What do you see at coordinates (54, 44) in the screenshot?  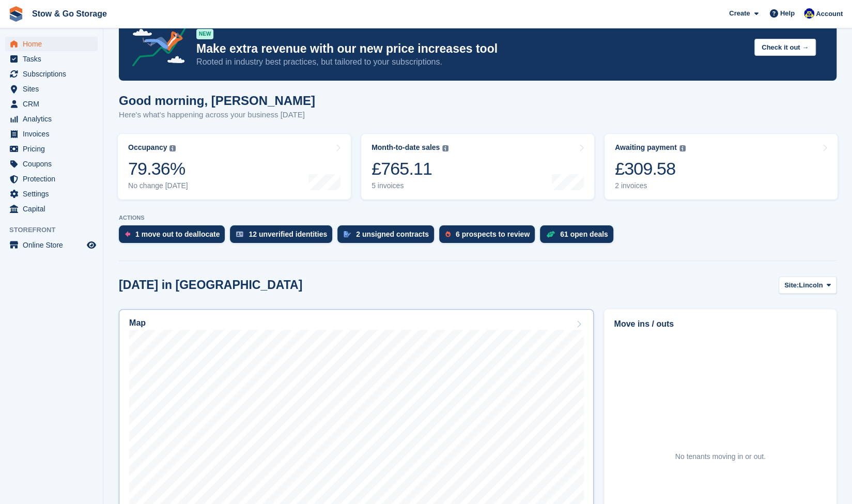 I see `span: Home` at bounding box center [54, 44].